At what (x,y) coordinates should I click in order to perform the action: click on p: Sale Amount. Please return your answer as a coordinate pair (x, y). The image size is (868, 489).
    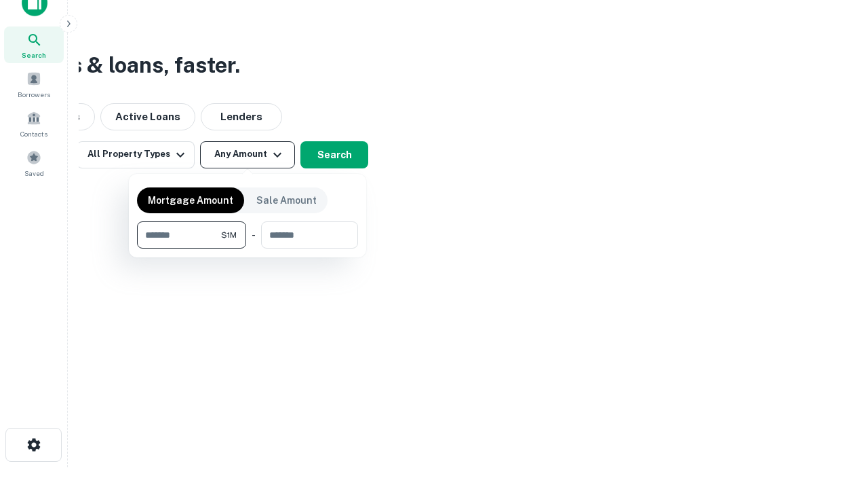
    Looking at the image, I should click on (286, 200).